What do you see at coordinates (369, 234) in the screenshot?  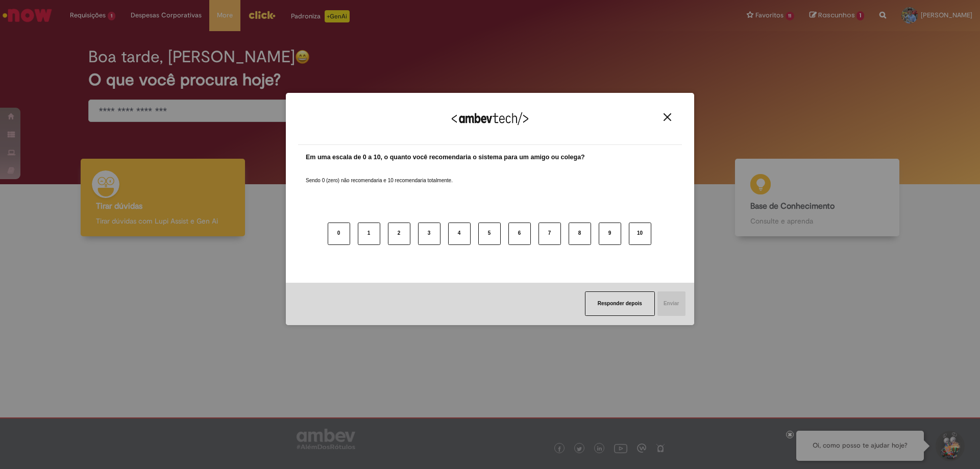 I see `button: 1` at bounding box center [369, 234].